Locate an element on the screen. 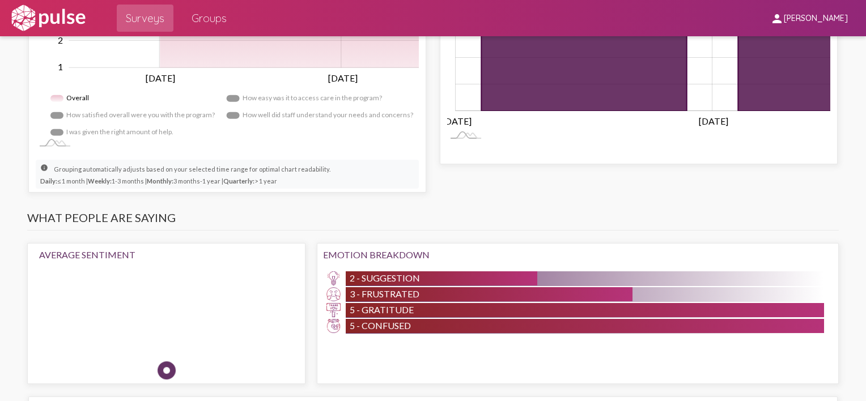 The height and width of the screenshot is (401, 866). small: Grouping automatically adjusts based on your selected time range for optimal chart readability. ≤... is located at coordinates (185, 174).